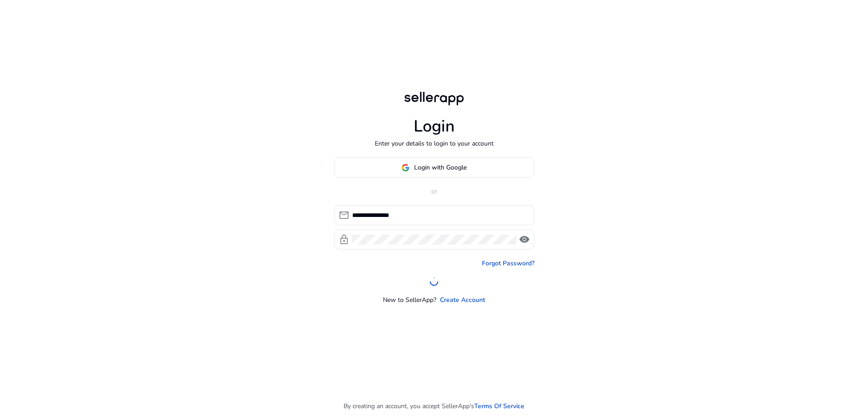 This screenshot has height=419, width=868. Describe the element at coordinates (525, 240) in the screenshot. I see `span: visibility` at that location.